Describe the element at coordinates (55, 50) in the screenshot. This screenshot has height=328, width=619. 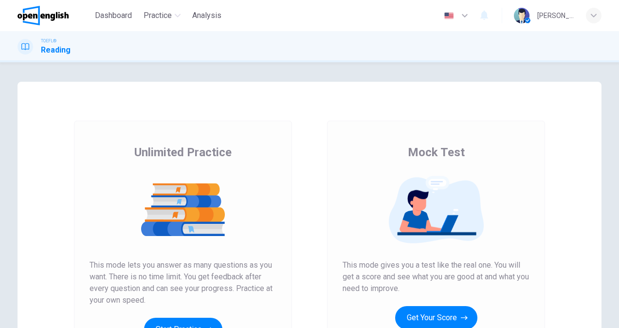
I see `h1: Reading` at that location.